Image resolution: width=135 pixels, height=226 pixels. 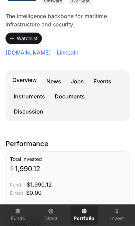 What do you see at coordinates (29, 112) in the screenshot?
I see `a: Discussion` at bounding box center [29, 112].